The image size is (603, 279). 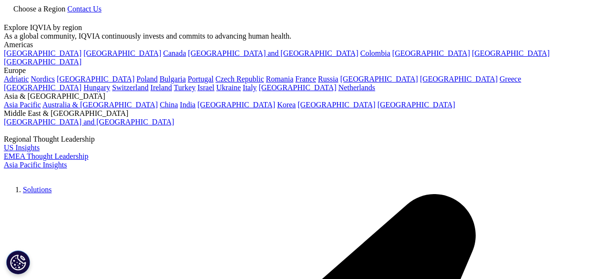 What do you see at coordinates (18, 262) in the screenshot?
I see `button: Cookies Settings` at bounding box center [18, 262].